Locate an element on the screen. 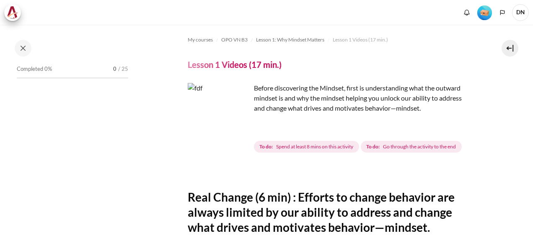 The height and width of the screenshot is (249, 533). span: Spend at least 8 mins on this activity is located at coordinates (315, 147).